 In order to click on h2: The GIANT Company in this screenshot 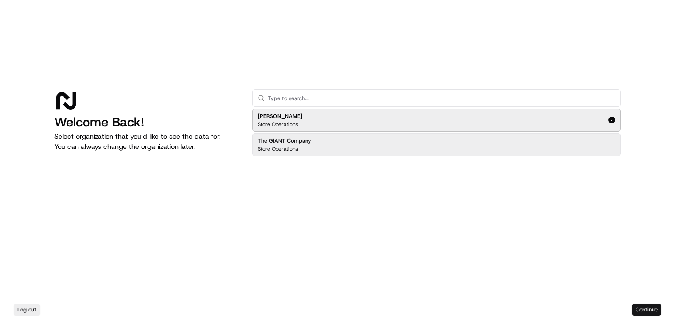, I will do `click(285, 141)`.